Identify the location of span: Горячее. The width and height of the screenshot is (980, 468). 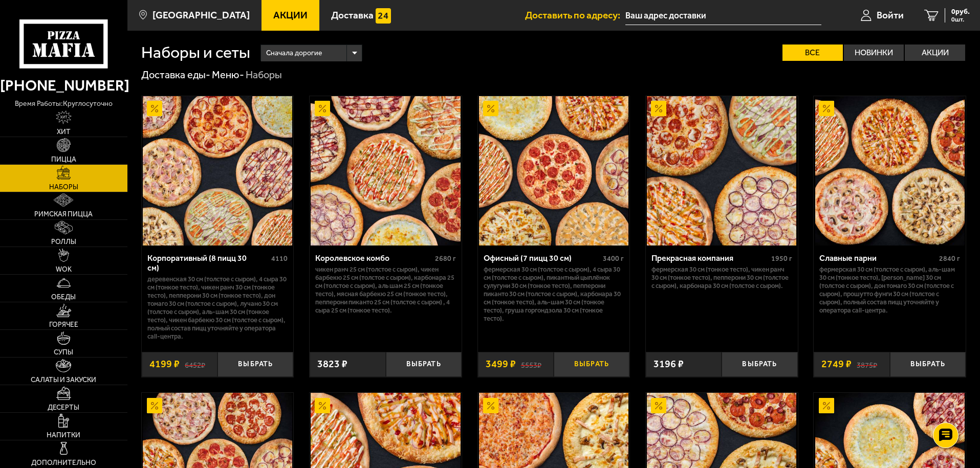
(64, 325).